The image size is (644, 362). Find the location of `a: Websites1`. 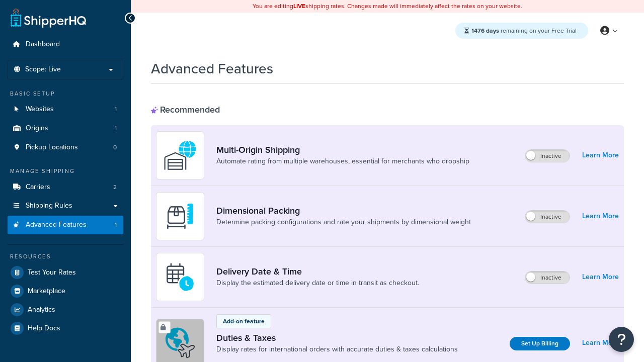

a: Websites1 is located at coordinates (65, 109).